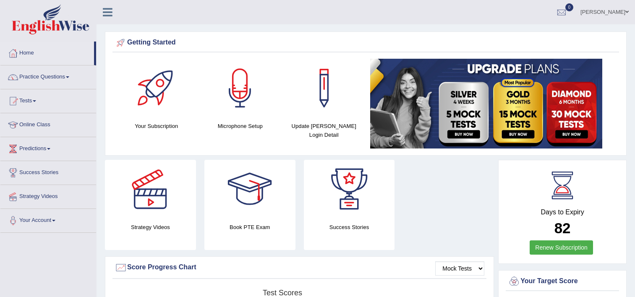  Describe the element at coordinates (562, 281) in the screenshot. I see `div: Your Target Score` at that location.